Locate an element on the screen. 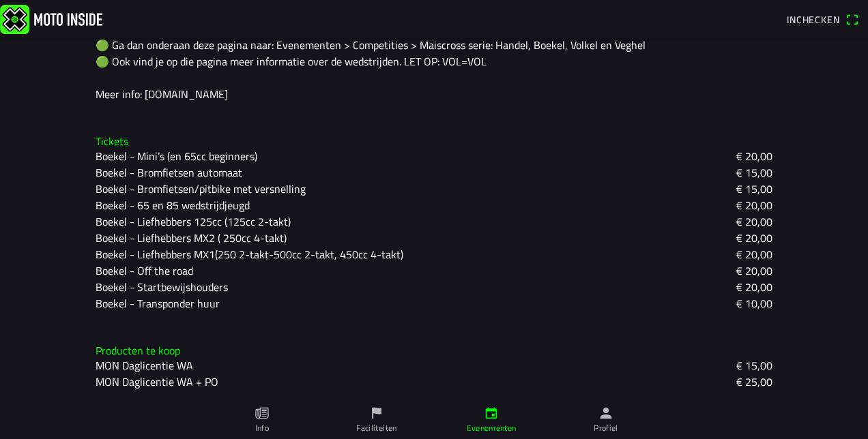  ion-text: Boekel - 65 en 85 wedstrijdjeugd is located at coordinates (173, 205).